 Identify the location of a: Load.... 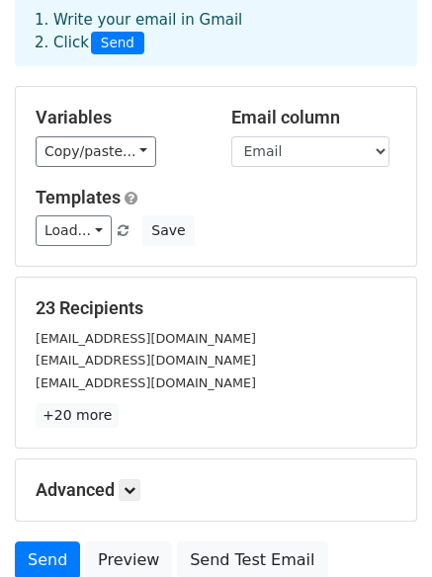
(73, 230).